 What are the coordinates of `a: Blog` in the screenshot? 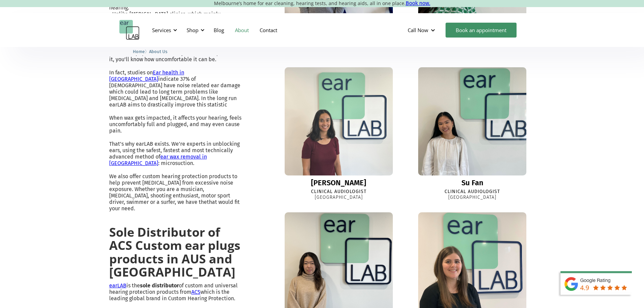 It's located at (219, 30).